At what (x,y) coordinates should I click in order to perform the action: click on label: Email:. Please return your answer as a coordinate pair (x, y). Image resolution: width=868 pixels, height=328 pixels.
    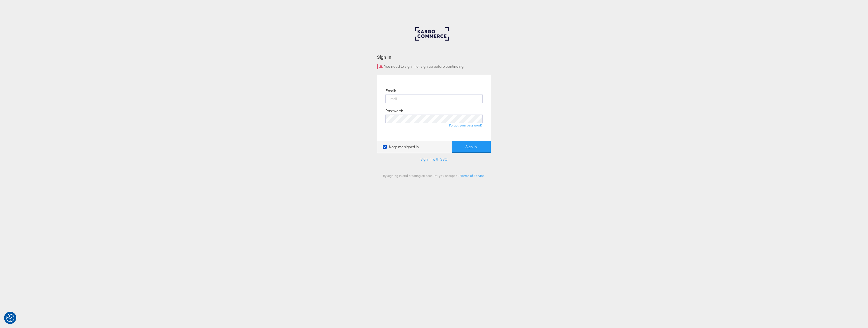
    Looking at the image, I should click on (390, 90).